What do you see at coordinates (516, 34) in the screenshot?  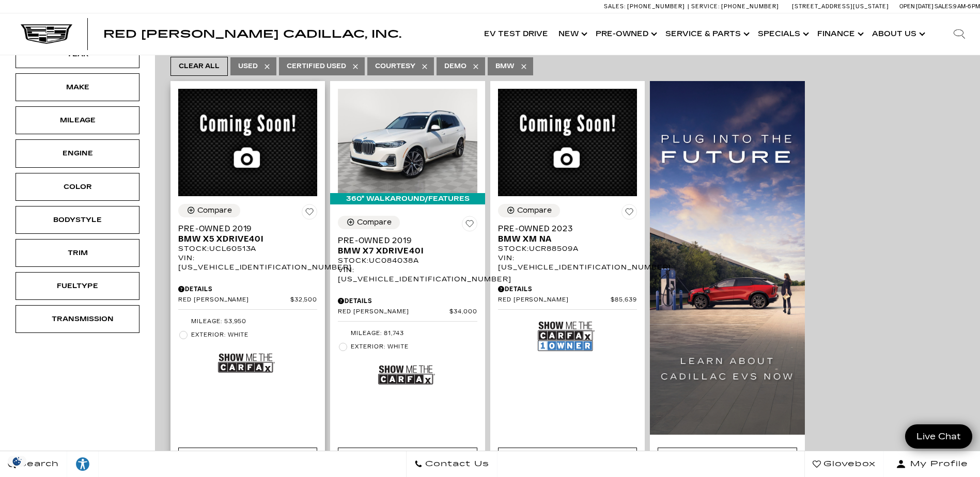 I see `a: EV Test Drive` at bounding box center [516, 34].